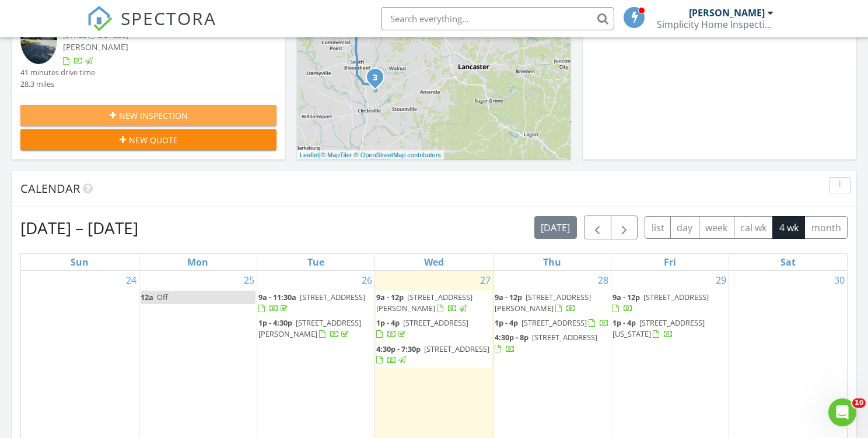 This screenshot has width=868, height=438. Describe the element at coordinates (721, 280) in the screenshot. I see `a: Go to August 29, 2025` at that location.